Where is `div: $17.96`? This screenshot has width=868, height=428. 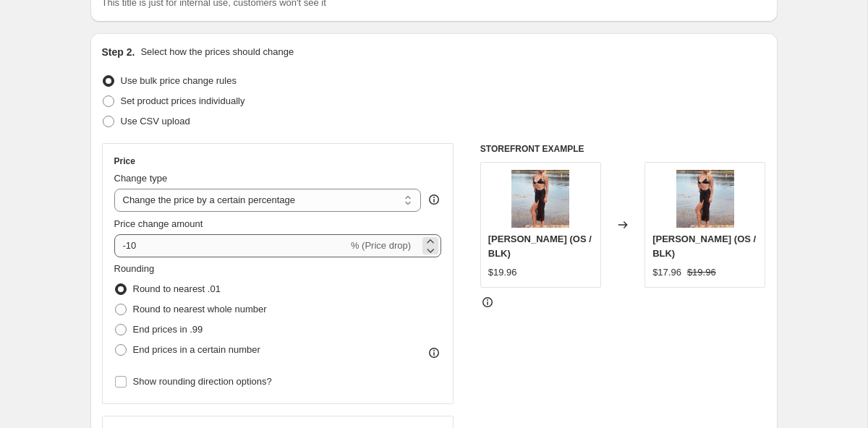
div: $17.96 is located at coordinates (667, 272).